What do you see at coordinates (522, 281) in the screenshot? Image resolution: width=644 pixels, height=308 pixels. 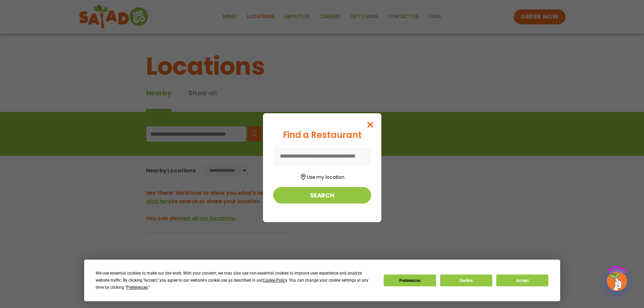 I see `button: Accept` at bounding box center [522, 281].